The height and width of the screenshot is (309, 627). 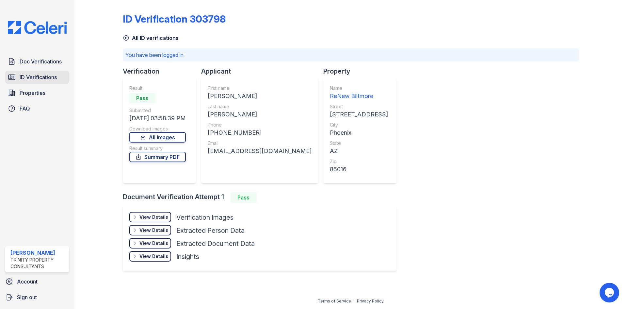 I want to click on div: Download Images, so click(x=157, y=129).